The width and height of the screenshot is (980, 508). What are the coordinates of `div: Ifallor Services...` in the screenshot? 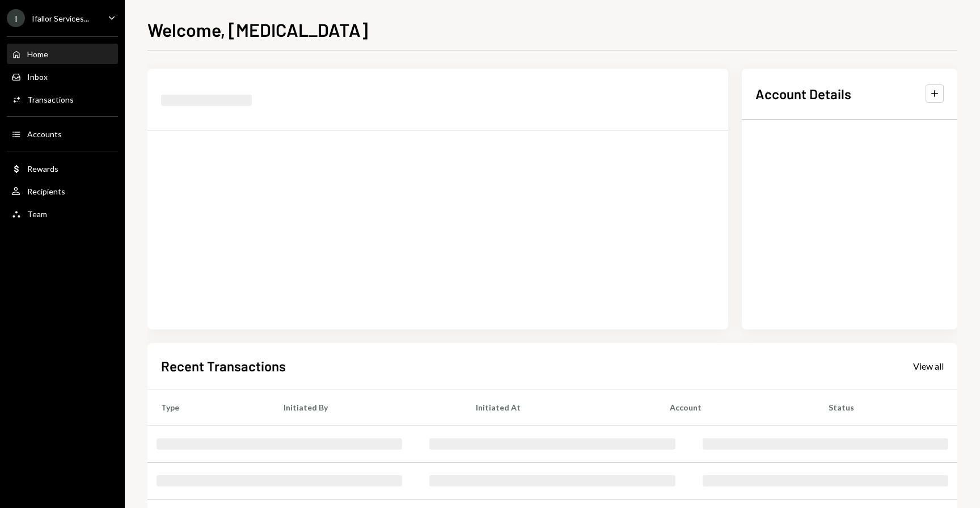 It's located at (60, 18).